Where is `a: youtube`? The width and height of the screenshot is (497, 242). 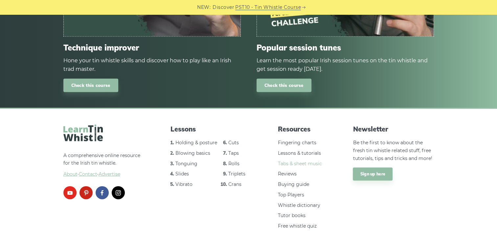
a: youtube is located at coordinates (70, 193).